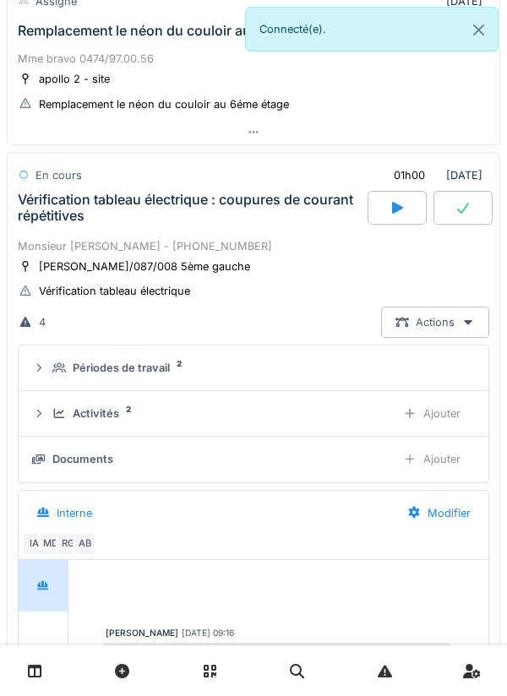 Image resolution: width=507 pixels, height=696 pixels. I want to click on div: Vérification tableau électrique, so click(114, 290).